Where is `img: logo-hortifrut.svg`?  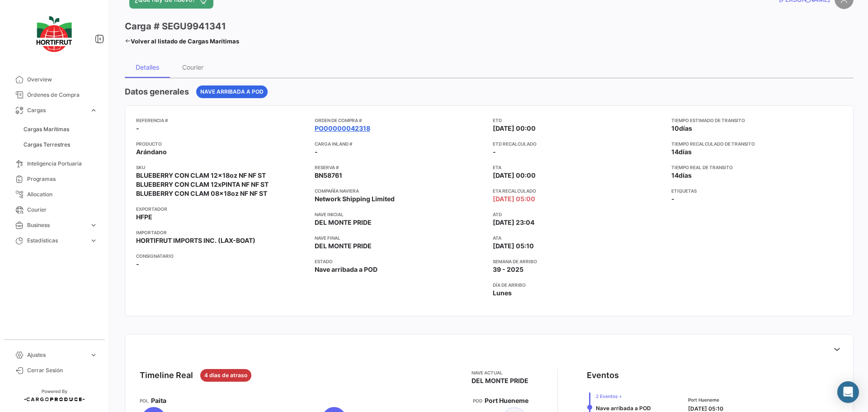
img: logo-hortifrut.svg is located at coordinates (54, 34).